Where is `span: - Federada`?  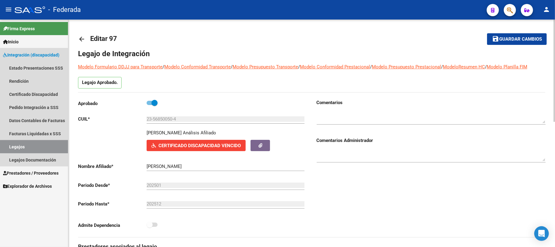 span: - Federada is located at coordinates (64, 10).